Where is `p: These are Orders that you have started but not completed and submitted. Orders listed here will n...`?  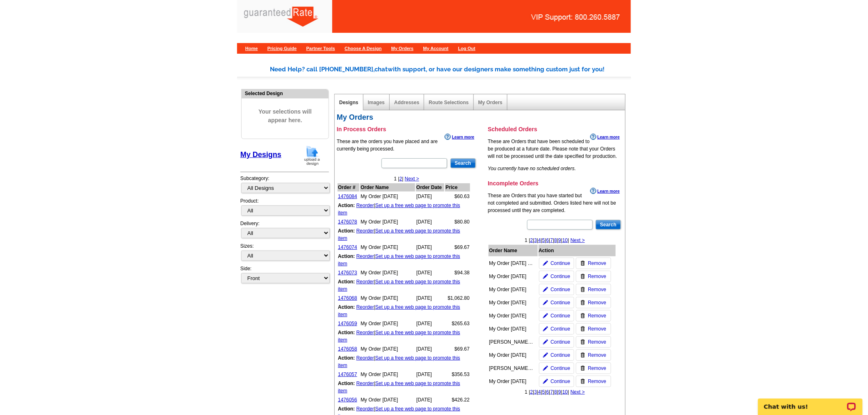
p: These are Orders that you have started but not completed and submitted. Orders listed here will n... is located at coordinates (555, 203).